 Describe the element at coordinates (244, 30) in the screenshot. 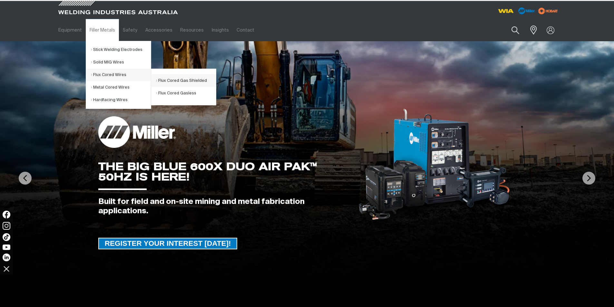

I see `nav: Main` at that location.